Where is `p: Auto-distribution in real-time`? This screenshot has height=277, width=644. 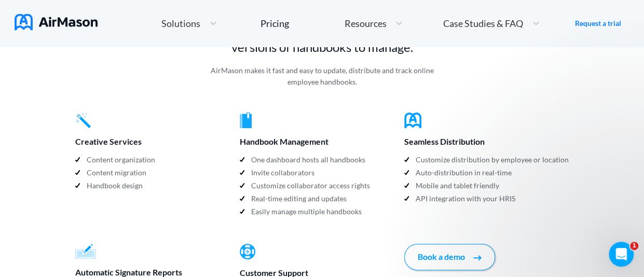 p: Auto-distribution in real-time is located at coordinates (464, 173).